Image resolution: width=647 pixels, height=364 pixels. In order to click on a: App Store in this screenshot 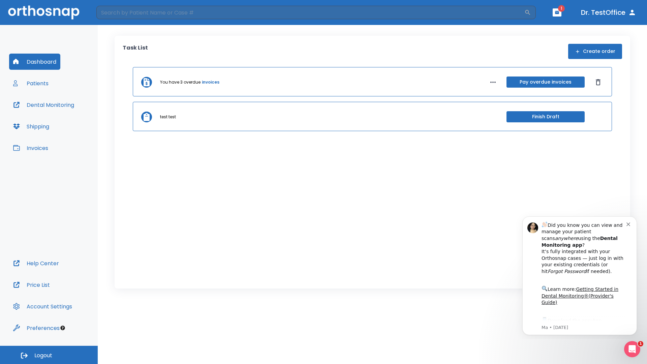, I will do `click(59, 114)`.